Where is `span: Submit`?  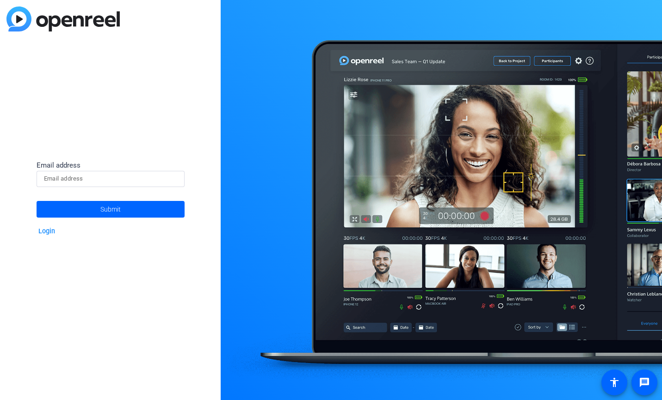
span: Submit is located at coordinates (111, 209).